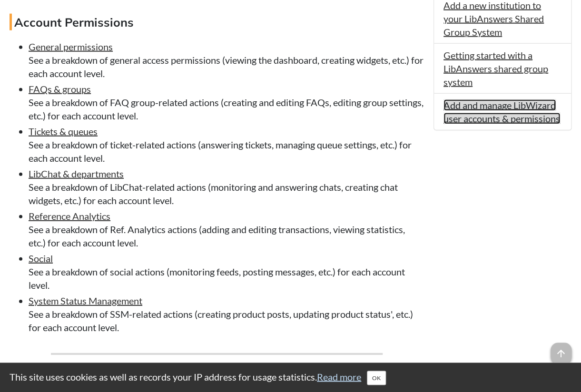 This screenshot has width=581, height=392. I want to click on a: General permissions, so click(71, 46).